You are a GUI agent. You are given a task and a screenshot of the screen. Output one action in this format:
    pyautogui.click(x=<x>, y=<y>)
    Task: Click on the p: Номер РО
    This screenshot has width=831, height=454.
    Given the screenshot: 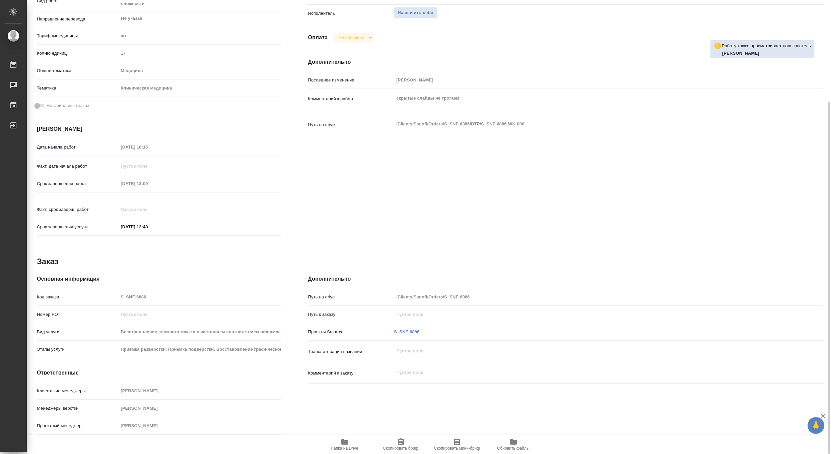 What is the action you would take?
    pyautogui.click(x=77, y=314)
    